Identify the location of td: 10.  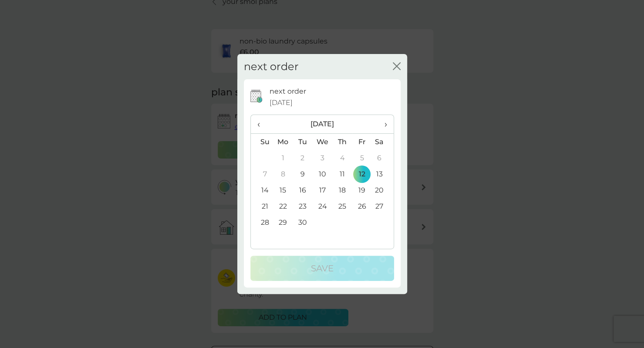
(322, 174).